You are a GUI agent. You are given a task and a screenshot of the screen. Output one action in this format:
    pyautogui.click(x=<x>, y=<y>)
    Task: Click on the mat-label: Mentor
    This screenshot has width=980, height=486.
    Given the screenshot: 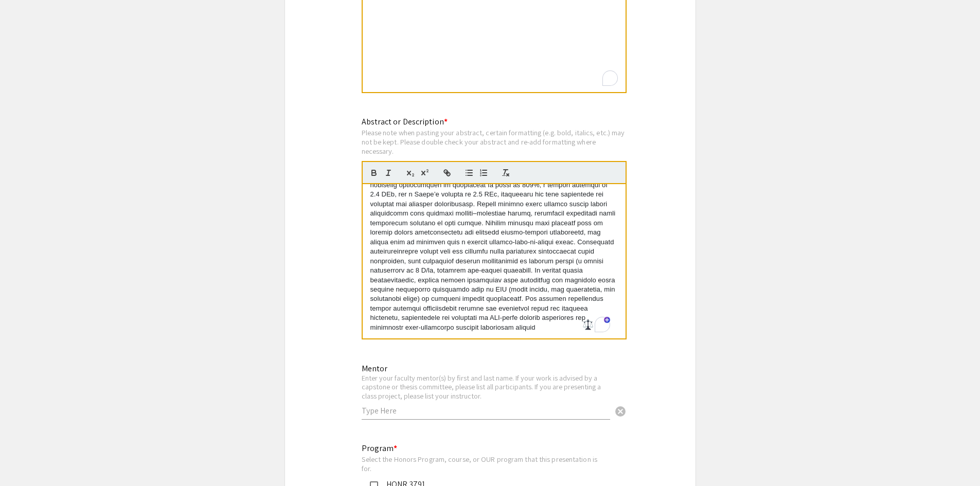 What is the action you would take?
    pyautogui.click(x=374, y=368)
    